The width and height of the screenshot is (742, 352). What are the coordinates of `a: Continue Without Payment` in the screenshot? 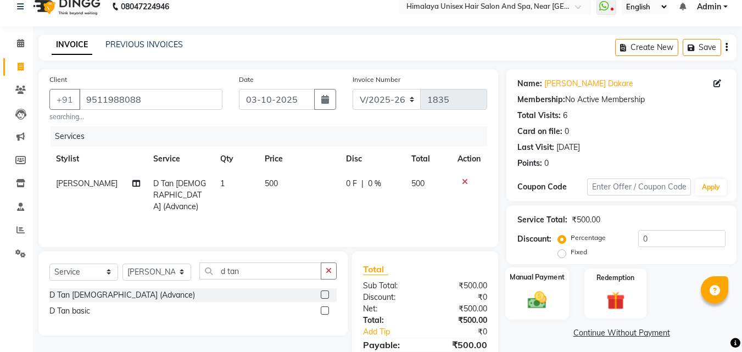 It's located at (621, 333).